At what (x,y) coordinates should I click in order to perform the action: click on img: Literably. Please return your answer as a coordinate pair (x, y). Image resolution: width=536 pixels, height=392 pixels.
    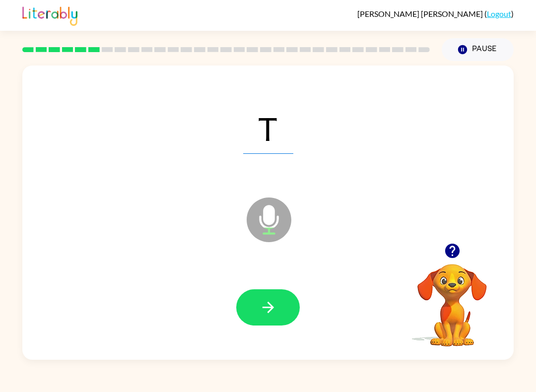
    Looking at the image, I should click on (50, 15).